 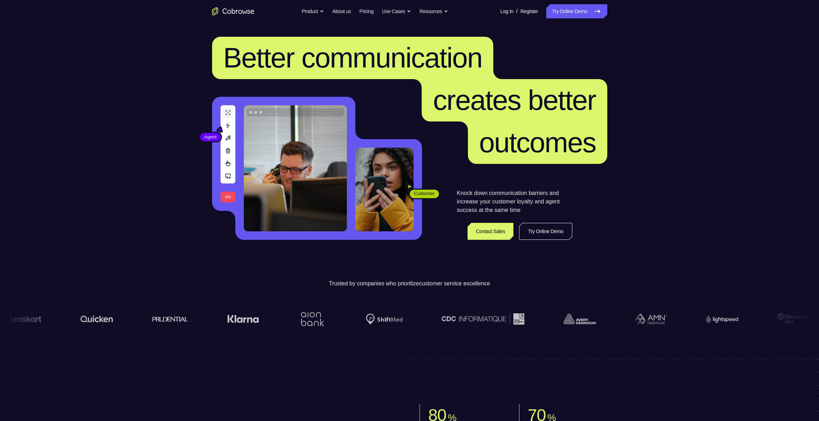 What do you see at coordinates (515, 202) in the screenshot?
I see `p: Knock down communication barriers and increase your customer loyalty and agent success at the sam...` at bounding box center [515, 202].